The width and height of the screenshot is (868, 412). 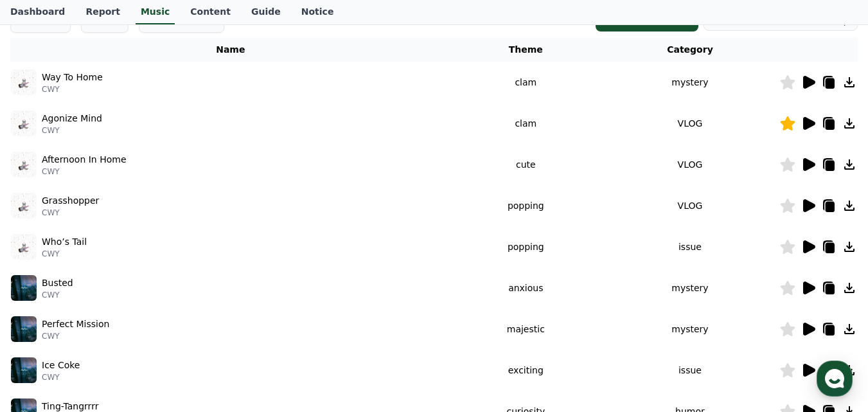 What do you see at coordinates (125, 330) in the screenshot?
I see `span: Messages` at bounding box center [125, 330].